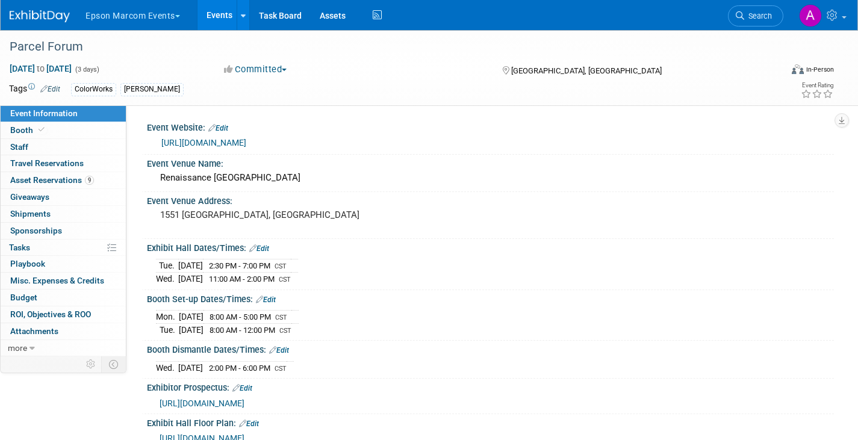  What do you see at coordinates (63, 331) in the screenshot?
I see `a: Attachments` at bounding box center [63, 331].